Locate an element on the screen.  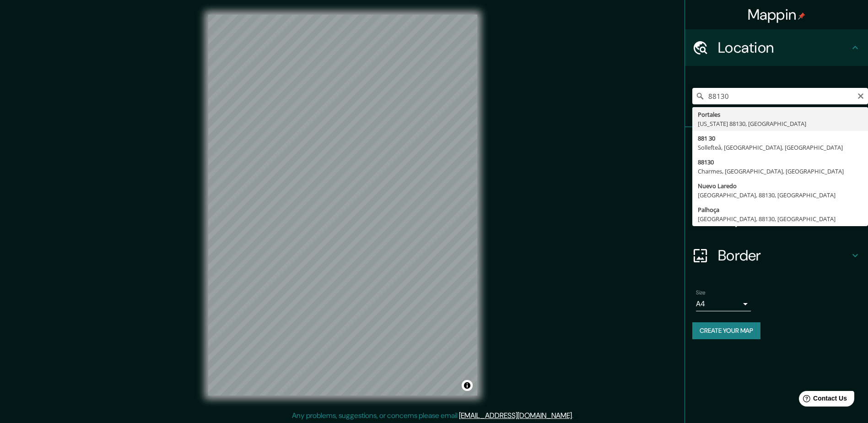
h4: Mappin is located at coordinates (776, 14).